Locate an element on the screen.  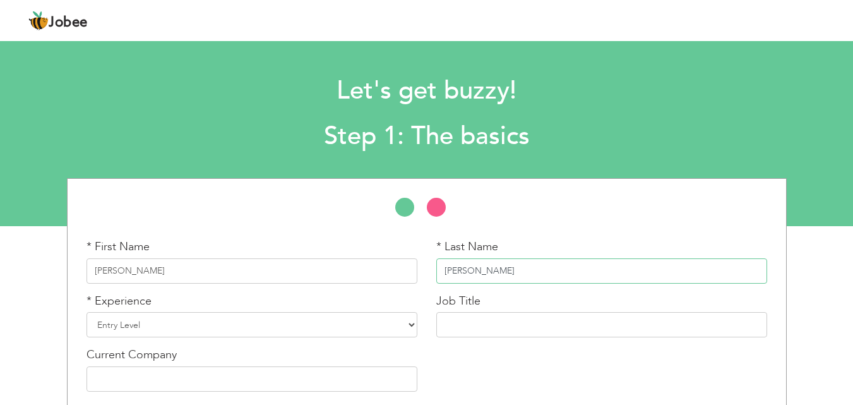
span: Jobee is located at coordinates (68, 23).